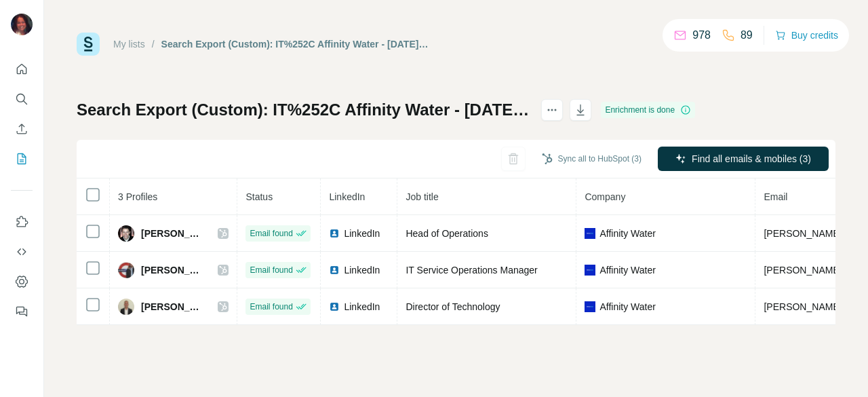 This screenshot has width=868, height=397. I want to click on button: actions, so click(552, 110).